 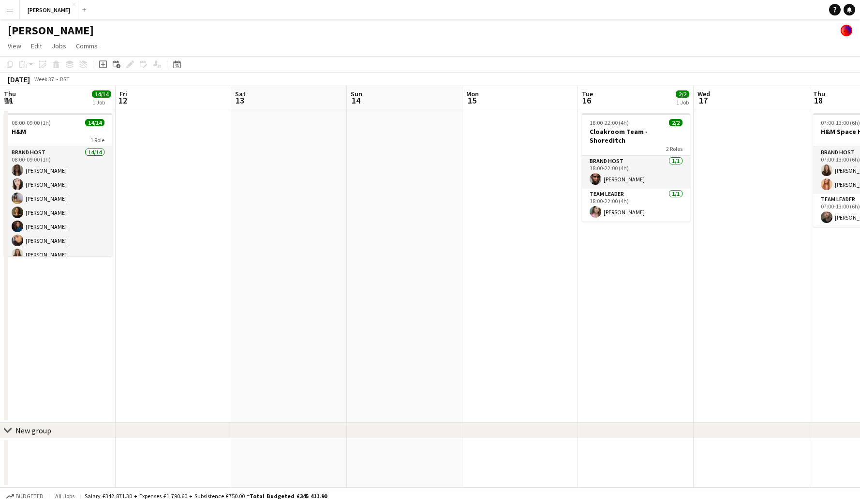 What do you see at coordinates (473, 94) in the screenshot?
I see `span: Mon` at bounding box center [473, 94].